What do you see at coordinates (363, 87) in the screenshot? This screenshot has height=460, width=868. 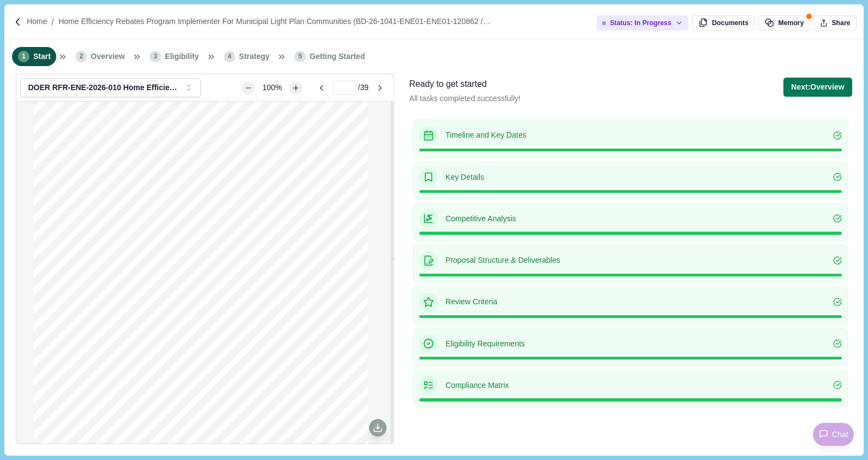 I see `span: / 39` at bounding box center [363, 87].